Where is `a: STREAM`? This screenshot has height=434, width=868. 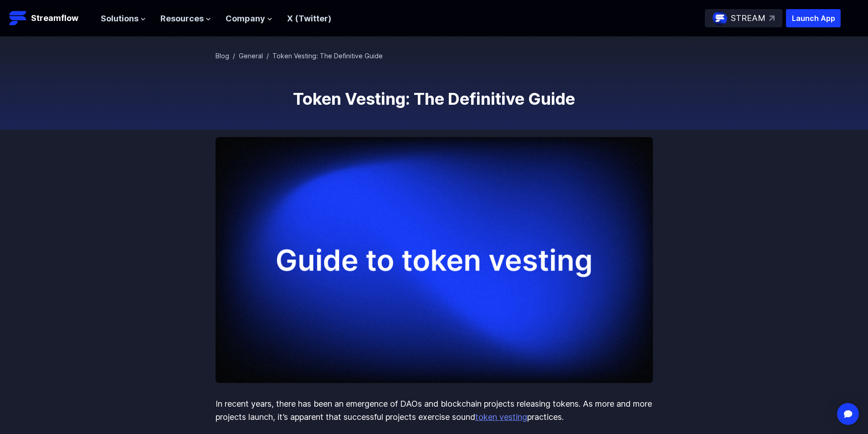 a: STREAM is located at coordinates (743, 18).